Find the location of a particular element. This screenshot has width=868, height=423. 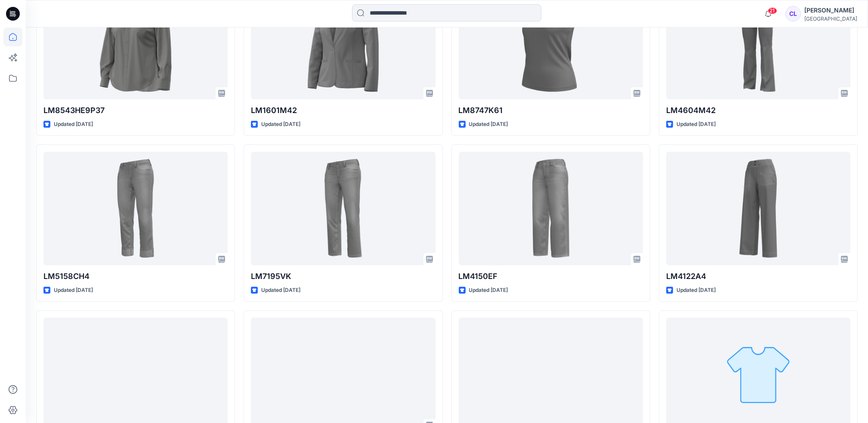

p: LM4122A4 is located at coordinates (758, 276).